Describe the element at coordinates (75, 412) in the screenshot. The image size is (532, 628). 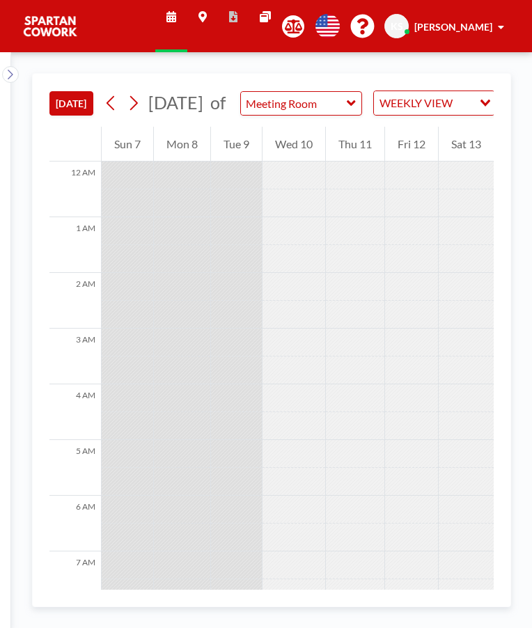
I see `div: 4 AM` at that location.